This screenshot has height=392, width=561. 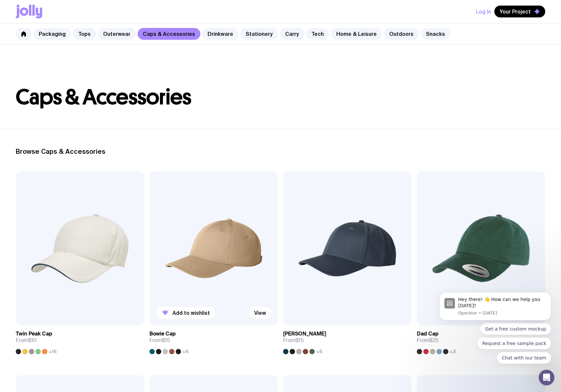 I want to click on a: Caps & Accessories, so click(x=169, y=34).